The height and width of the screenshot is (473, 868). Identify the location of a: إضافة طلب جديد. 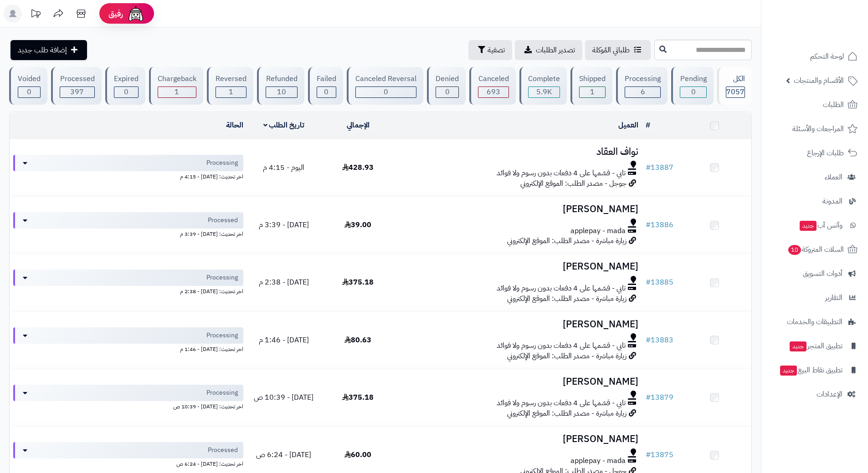
(48, 50).